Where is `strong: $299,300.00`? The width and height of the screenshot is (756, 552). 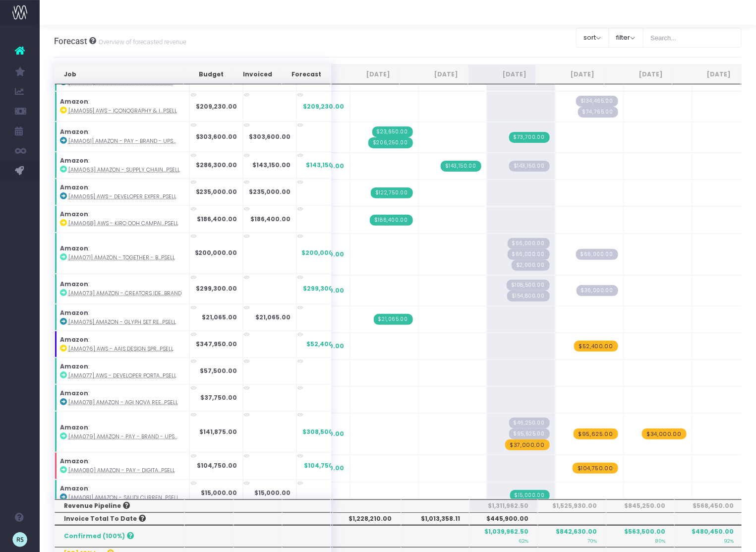
strong: $299,300.00 is located at coordinates (217, 288).